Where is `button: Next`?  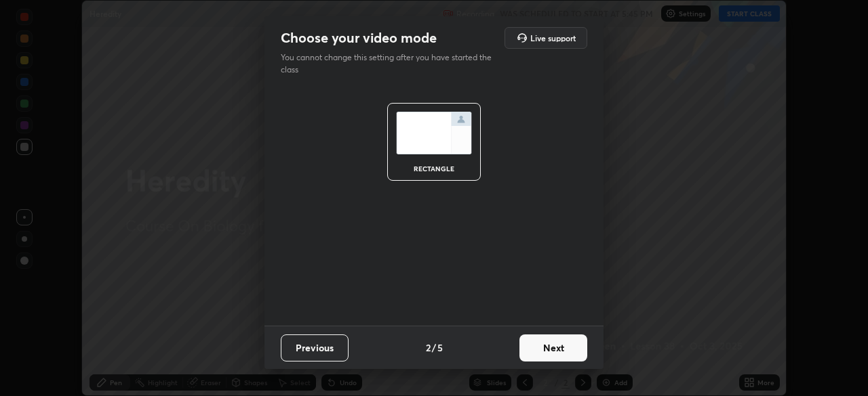 button: Next is located at coordinates (554, 348).